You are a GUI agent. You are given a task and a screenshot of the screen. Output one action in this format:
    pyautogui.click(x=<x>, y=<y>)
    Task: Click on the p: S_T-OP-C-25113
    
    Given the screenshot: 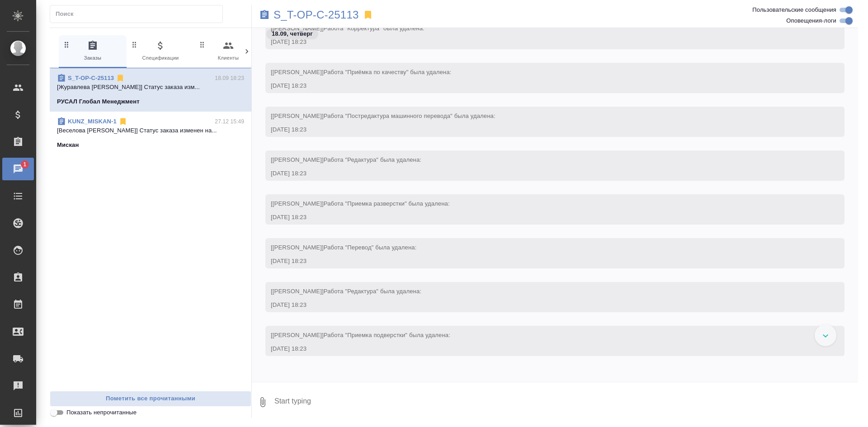 What is the action you would take?
    pyautogui.click(x=316, y=15)
    